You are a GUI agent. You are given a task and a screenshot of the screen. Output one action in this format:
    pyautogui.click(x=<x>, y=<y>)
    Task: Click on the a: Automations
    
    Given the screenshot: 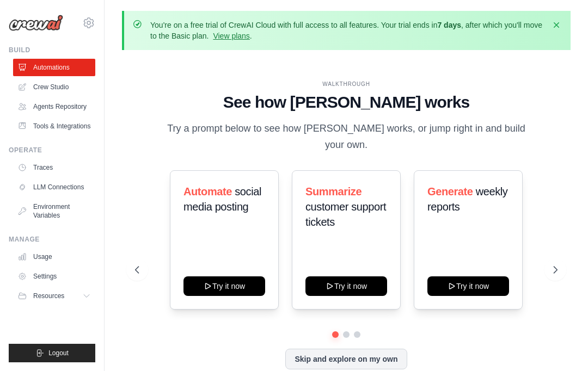 What is the action you would take?
    pyautogui.click(x=54, y=67)
    